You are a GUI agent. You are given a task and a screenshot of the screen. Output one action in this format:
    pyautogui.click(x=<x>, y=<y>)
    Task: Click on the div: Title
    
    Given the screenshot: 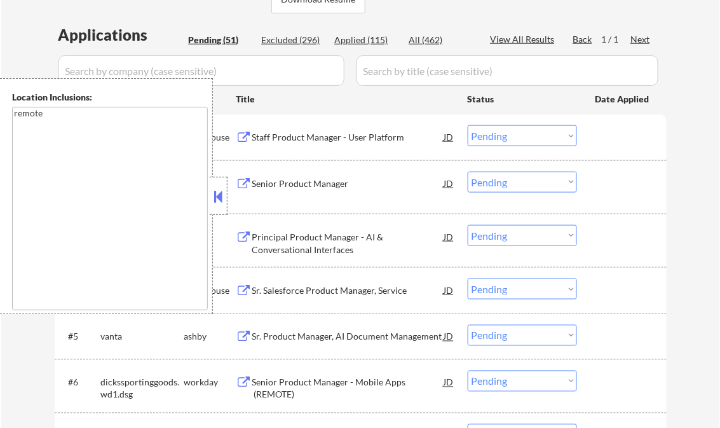 What is the action you would take?
    pyautogui.click(x=346, y=99)
    